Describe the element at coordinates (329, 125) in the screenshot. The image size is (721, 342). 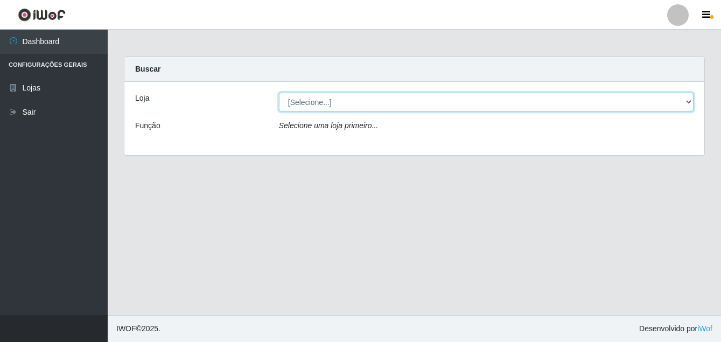
I see `i: Selecione uma loja primeiro...` at that location.